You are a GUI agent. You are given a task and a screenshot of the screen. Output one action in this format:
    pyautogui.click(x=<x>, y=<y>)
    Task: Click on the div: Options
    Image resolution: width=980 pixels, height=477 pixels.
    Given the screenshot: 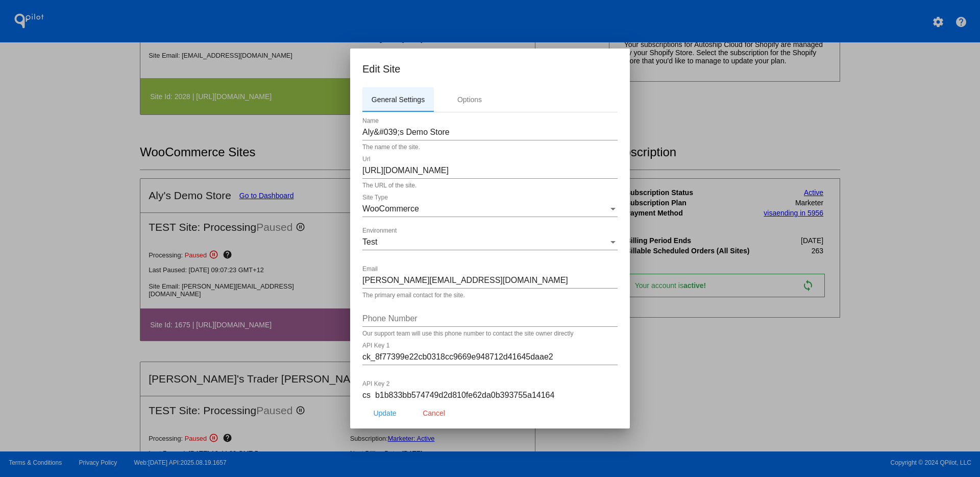 What is the action you would take?
    pyautogui.click(x=469, y=100)
    